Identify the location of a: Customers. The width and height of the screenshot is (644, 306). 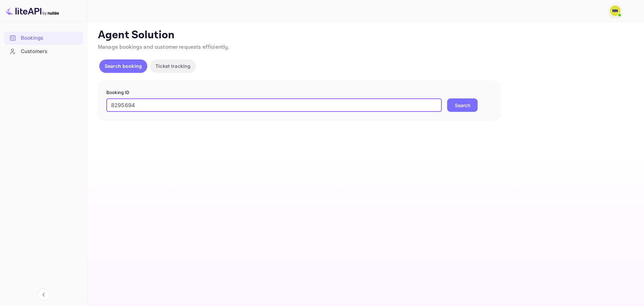
(43, 51).